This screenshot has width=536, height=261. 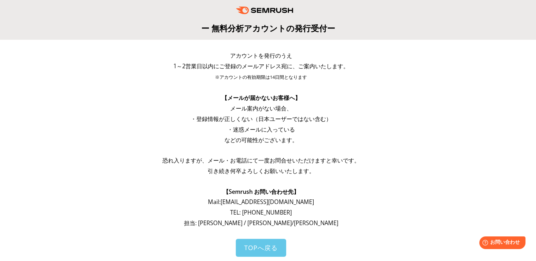 I want to click on span: 【Semrush お問い合わせ先】, so click(x=261, y=192).